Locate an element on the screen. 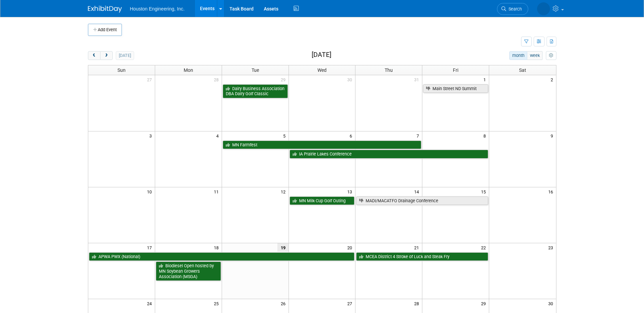  span: Houston Engineering, Inc. is located at coordinates (157, 9).